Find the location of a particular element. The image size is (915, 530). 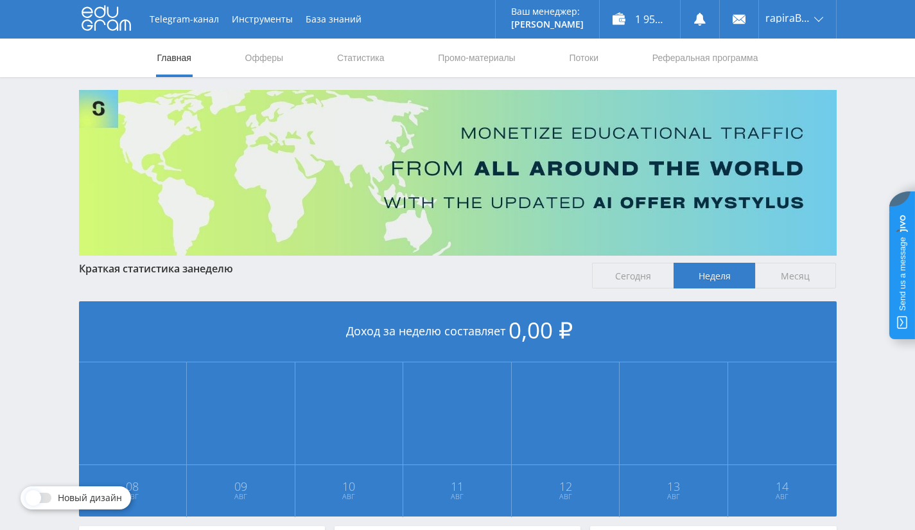

span: 10 is located at coordinates (349, 486).